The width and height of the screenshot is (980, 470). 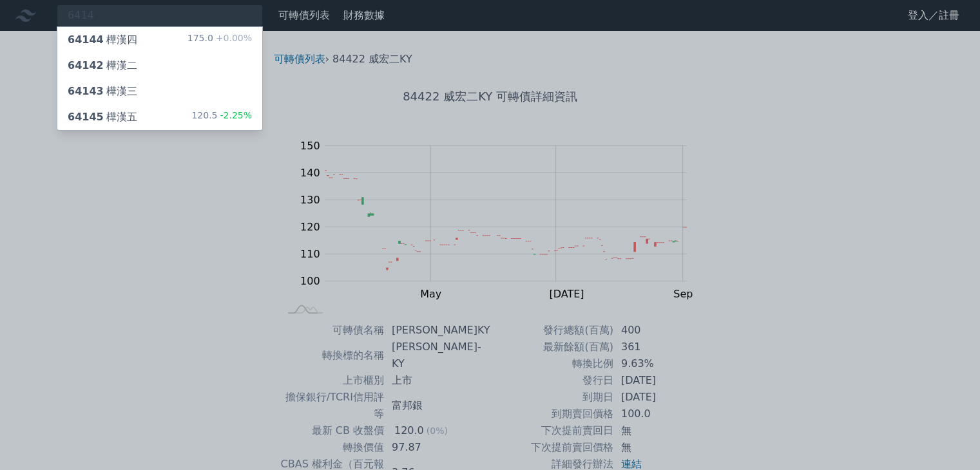 What do you see at coordinates (86, 91) in the screenshot?
I see `span: 64143` at bounding box center [86, 91].